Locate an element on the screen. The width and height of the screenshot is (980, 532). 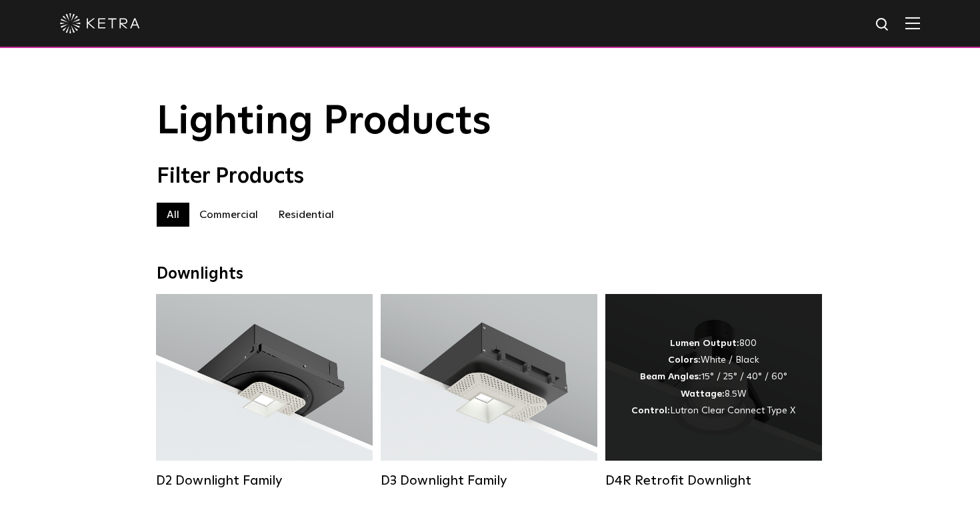
img: ketra-logo-2019-white is located at coordinates (100, 23).